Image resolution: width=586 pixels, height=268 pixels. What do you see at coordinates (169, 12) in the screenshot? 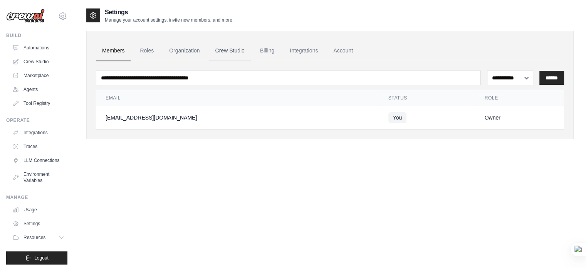
I see `h2: Settings` at bounding box center [169, 12].